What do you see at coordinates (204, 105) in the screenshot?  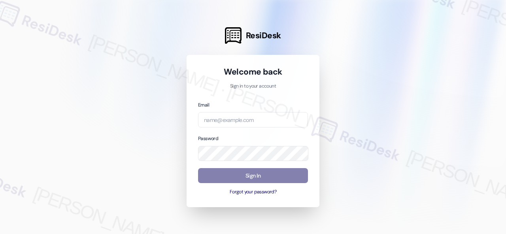 I see `label: Email` at bounding box center [204, 105].